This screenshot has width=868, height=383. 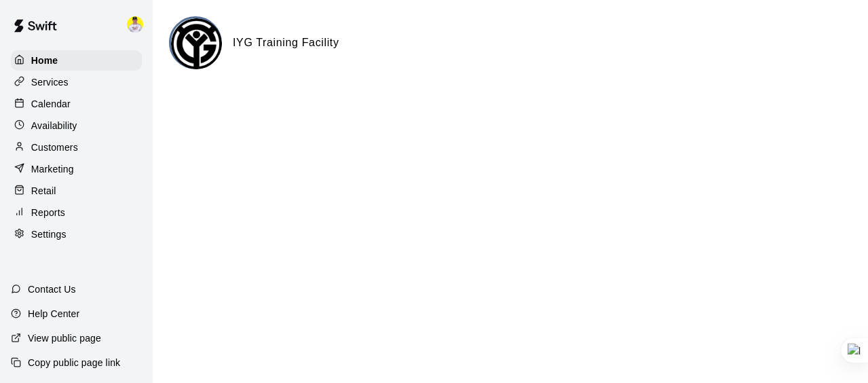 I want to click on p: Customers, so click(x=54, y=148).